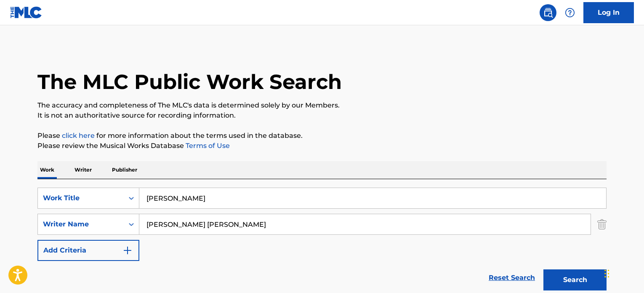 The image size is (644, 293). What do you see at coordinates (609, 13) in the screenshot?
I see `a: Log In` at bounding box center [609, 13].